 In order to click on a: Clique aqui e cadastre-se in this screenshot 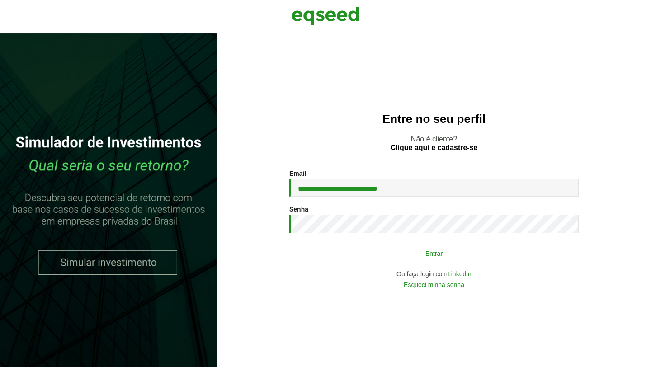, I will do `click(434, 148)`.